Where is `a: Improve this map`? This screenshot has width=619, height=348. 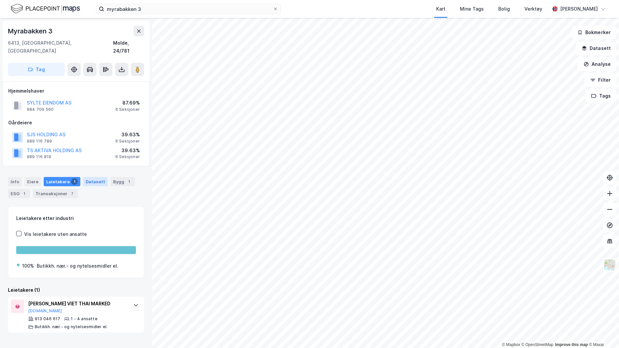 a: Improve this map is located at coordinates (572, 345).